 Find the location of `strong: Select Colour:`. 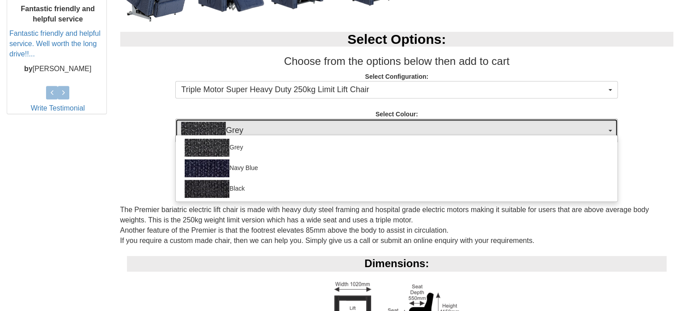

strong: Select Colour: is located at coordinates (397, 114).